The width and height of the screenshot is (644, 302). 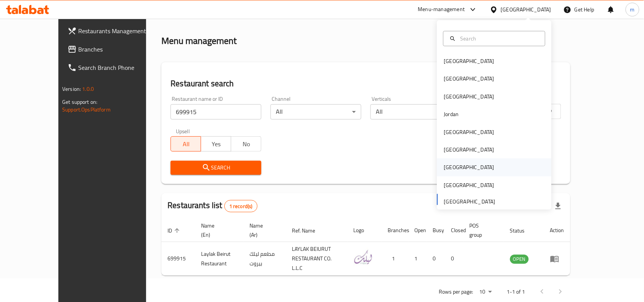 I want to click on span: Get support on:, so click(x=80, y=102).